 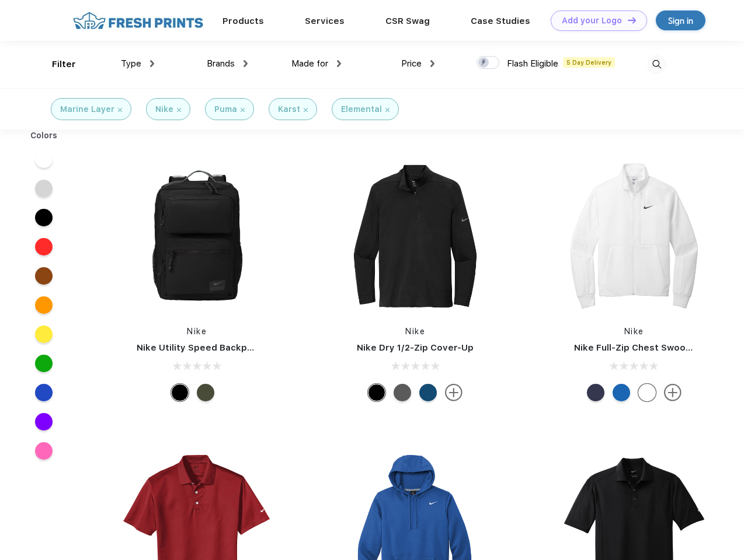 What do you see at coordinates (44, 135) in the screenshot?
I see `div: Colors` at bounding box center [44, 135].